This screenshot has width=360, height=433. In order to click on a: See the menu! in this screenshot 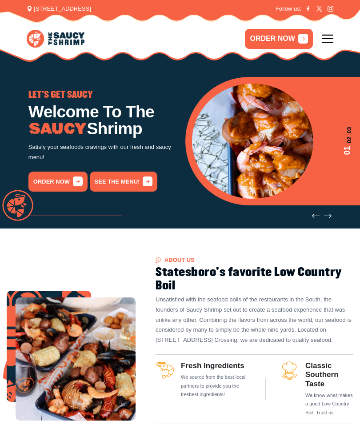, I will do `click(124, 182)`.